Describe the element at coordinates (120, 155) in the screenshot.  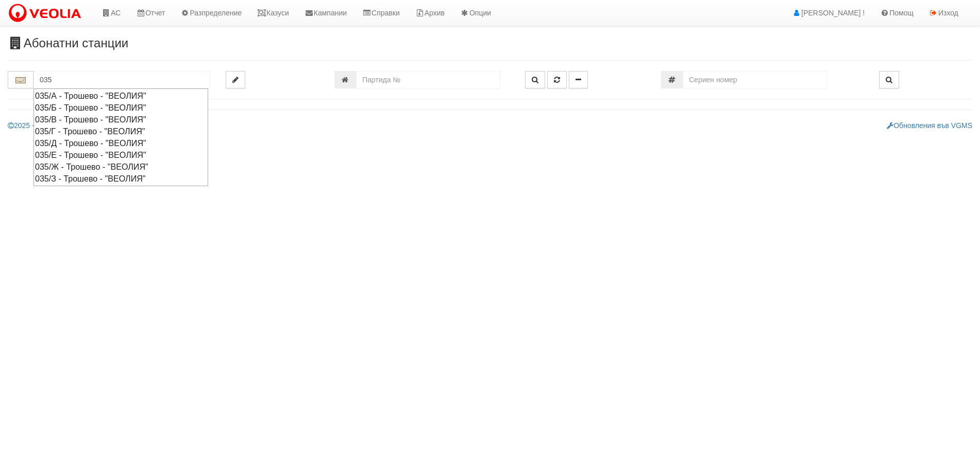
I see `div: 035/Е - Трошево - "ВЕОЛИЯ"` at that location.